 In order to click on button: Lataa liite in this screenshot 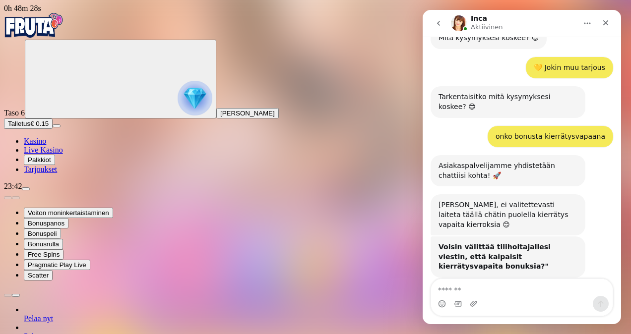, I will do `click(51, 294)`.